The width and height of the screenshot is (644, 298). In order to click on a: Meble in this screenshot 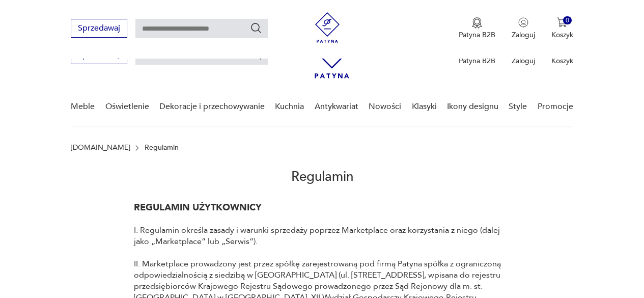, I will do `click(83, 106)`.